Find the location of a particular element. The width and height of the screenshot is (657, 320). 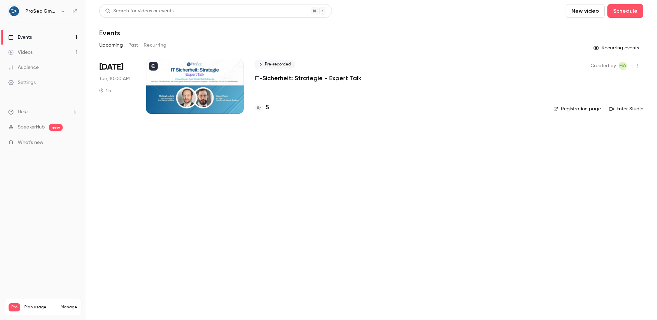

div: Events is located at coordinates (20, 37).